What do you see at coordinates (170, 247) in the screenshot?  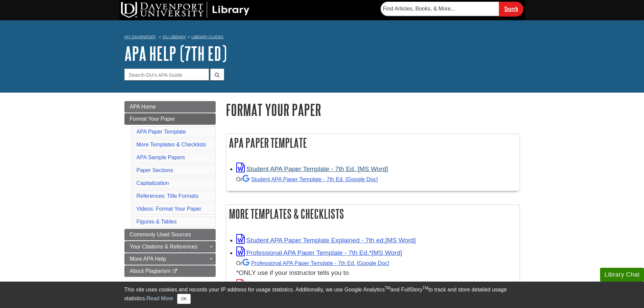 I see `a: Your Citations & References` at bounding box center [170, 247].